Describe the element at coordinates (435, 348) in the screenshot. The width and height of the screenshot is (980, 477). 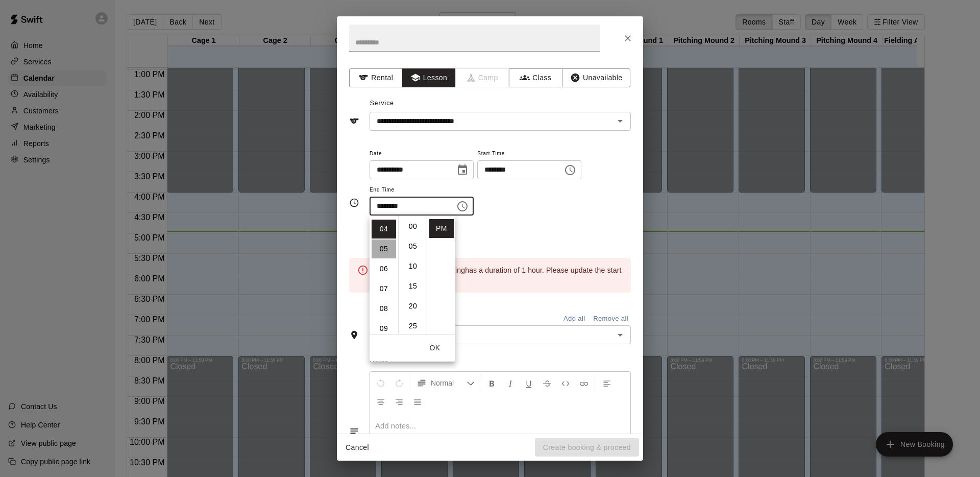
I see `button: OK` at that location.